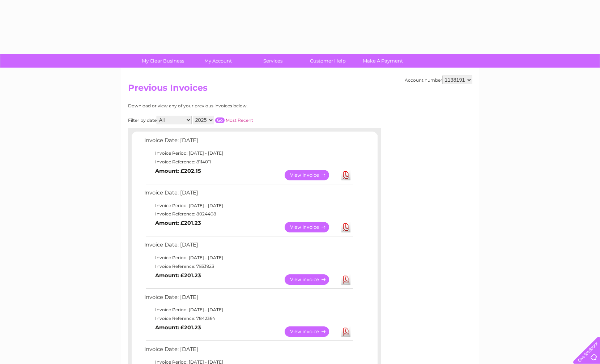  What do you see at coordinates (218, 61) in the screenshot?
I see `a: My Account` at bounding box center [218, 61].